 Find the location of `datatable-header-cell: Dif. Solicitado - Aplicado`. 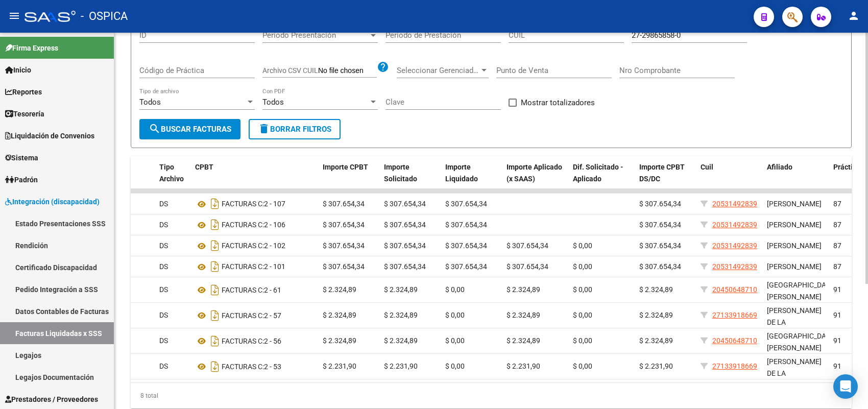

datatable-header-cell: Dif. Solicitado - Aplicado is located at coordinates (602, 179).